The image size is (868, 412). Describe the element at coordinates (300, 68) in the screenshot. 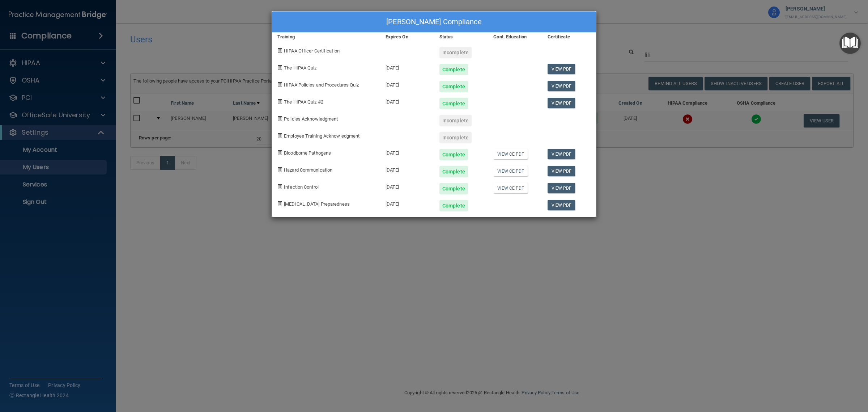

I see `span: The HIPAA Quiz` at that location.